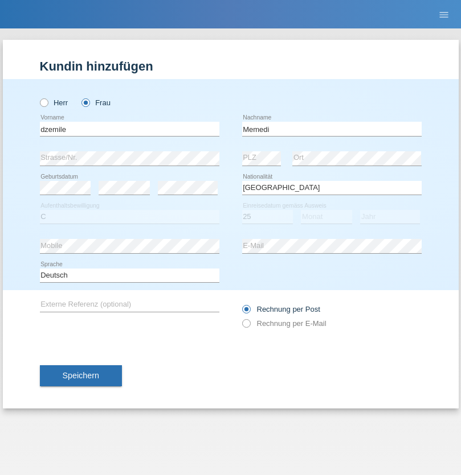  What do you see at coordinates (54, 102) in the screenshot?
I see `label: Herr` at bounding box center [54, 102].